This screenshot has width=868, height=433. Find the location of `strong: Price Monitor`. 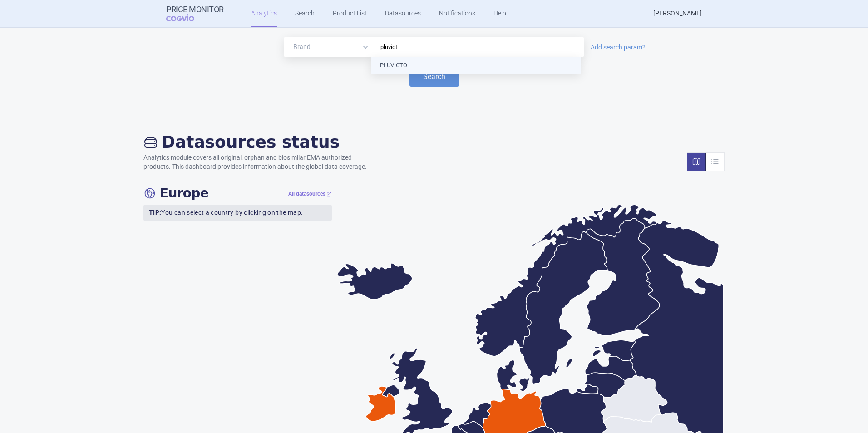

strong: Price Monitor is located at coordinates (195, 9).